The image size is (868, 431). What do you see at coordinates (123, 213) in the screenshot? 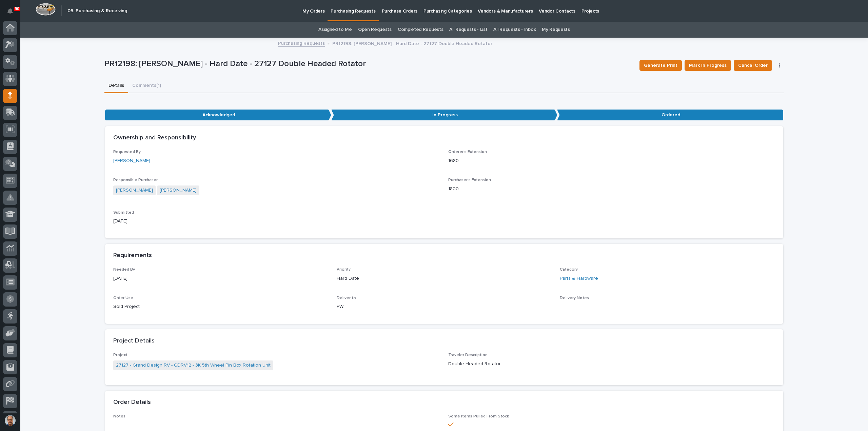
I see `span: Submitted` at bounding box center [123, 213].